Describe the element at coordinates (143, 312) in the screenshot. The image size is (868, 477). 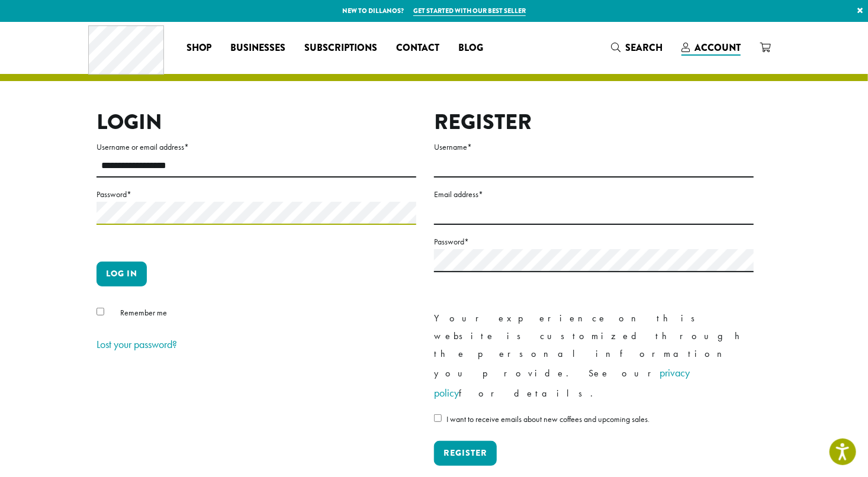
I see `span: Remember me` at that location.